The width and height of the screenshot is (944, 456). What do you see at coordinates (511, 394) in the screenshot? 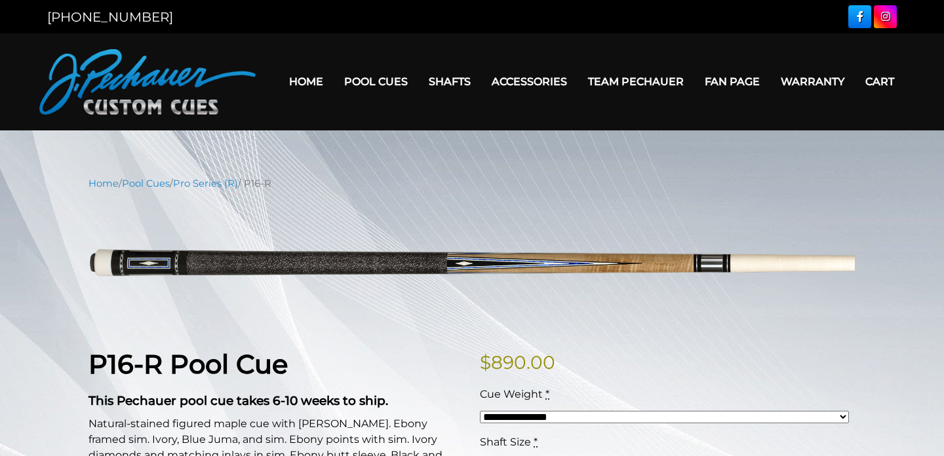
I see `span: Cue Weight` at bounding box center [511, 394].